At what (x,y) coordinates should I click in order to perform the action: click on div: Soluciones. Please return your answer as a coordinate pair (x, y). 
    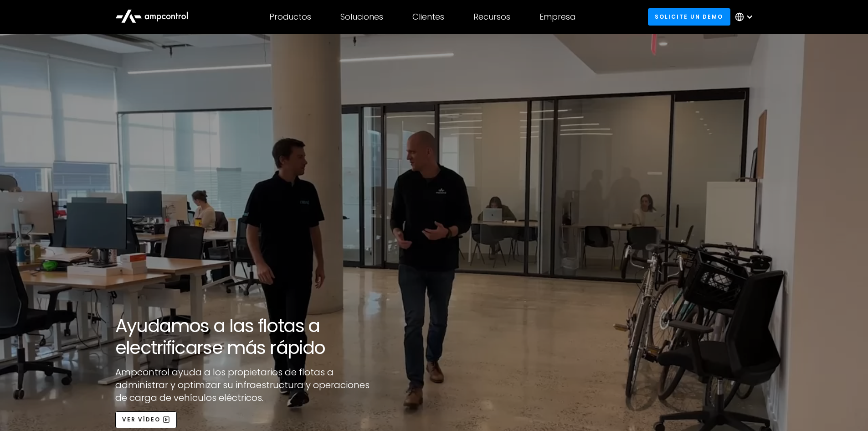
    Looking at the image, I should click on (362, 17).